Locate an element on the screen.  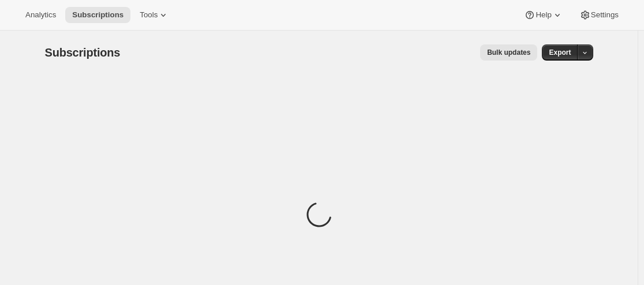
span: Tools is located at coordinates (148, 15).